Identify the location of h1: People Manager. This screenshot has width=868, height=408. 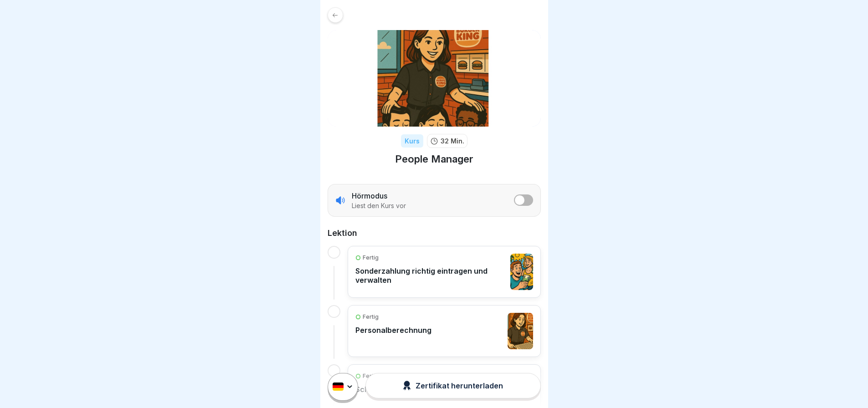
(434, 159).